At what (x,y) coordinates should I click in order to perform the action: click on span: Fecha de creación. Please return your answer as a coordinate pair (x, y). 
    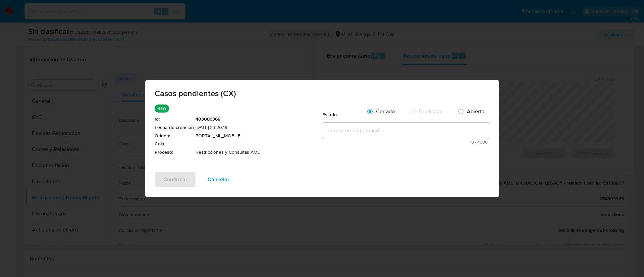
    Looking at the image, I should click on (174, 128).